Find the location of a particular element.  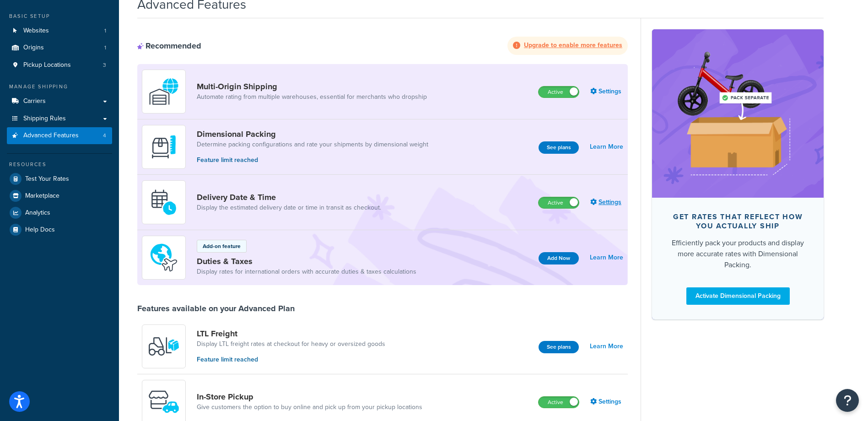

span: Analytics is located at coordinates (38, 213).